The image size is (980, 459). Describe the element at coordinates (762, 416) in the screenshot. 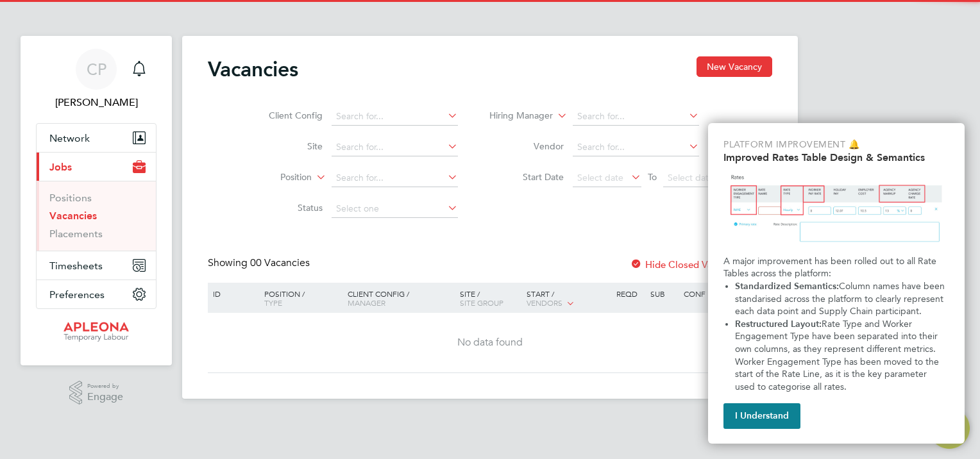

I see `button: I Understand` at that location.